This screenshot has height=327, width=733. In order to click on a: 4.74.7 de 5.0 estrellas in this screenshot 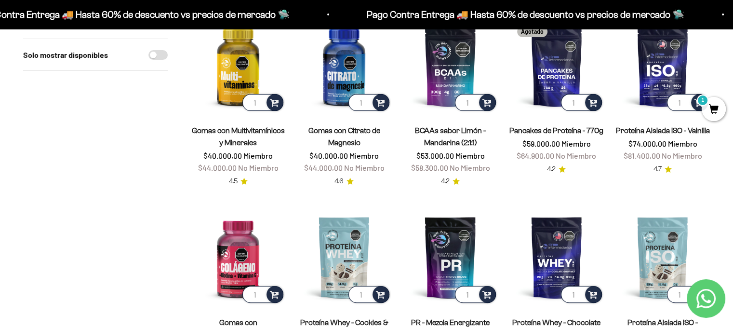, I will do `click(662, 169)`.